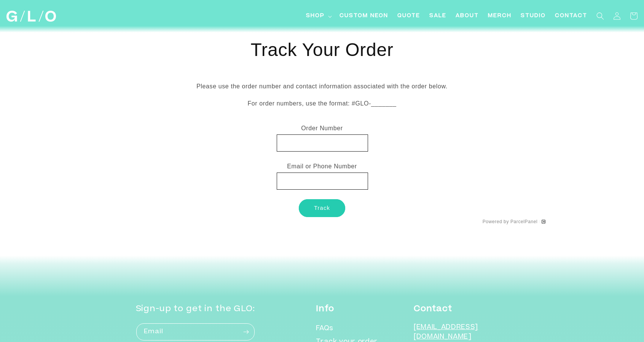 This screenshot has height=342, width=644. What do you see at coordinates (364, 16) in the screenshot?
I see `span: Custom Neon` at bounding box center [364, 16].